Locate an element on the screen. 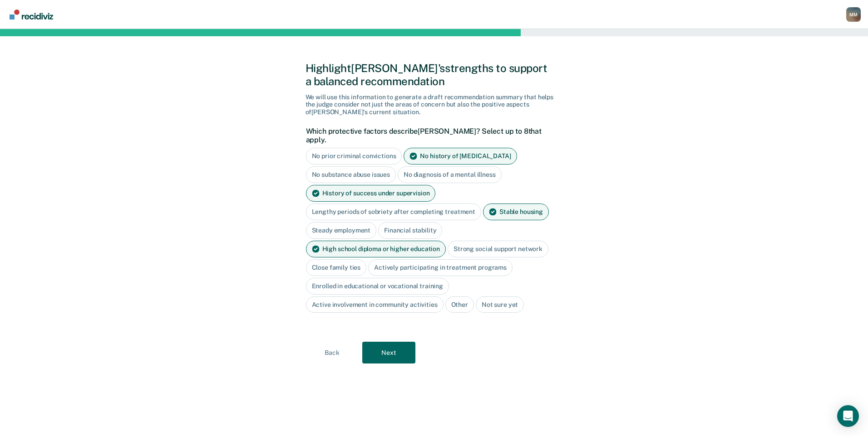 The height and width of the screenshot is (436, 868). div: Lengthy periods of sobriety after completing treatment is located at coordinates (394, 212).